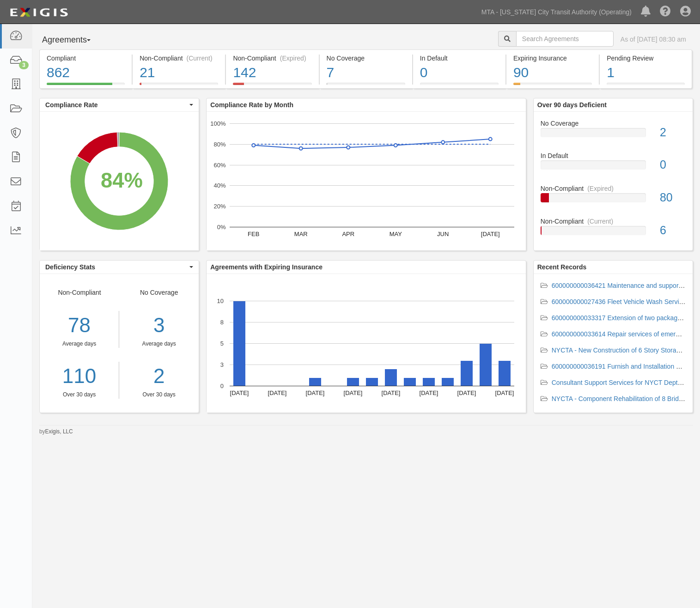  I want to click on a: Expiring Insurance90, so click(553, 87).